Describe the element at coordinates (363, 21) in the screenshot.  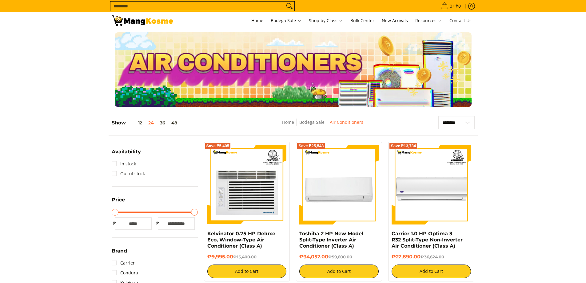
I see `a: Bulk Center` at that location.